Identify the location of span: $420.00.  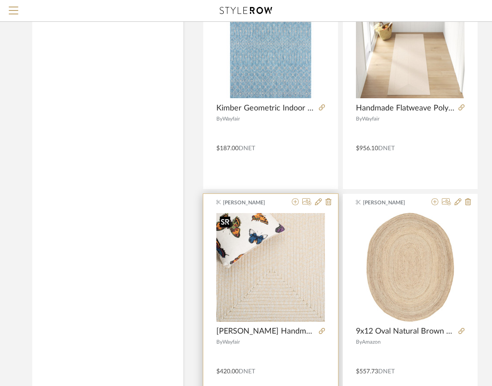
(227, 371).